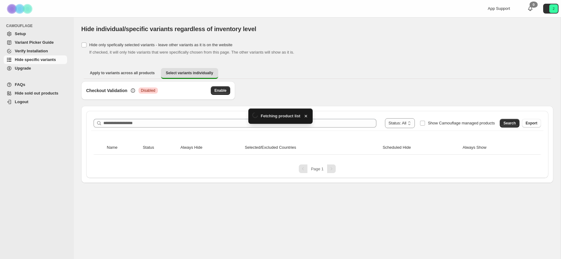 The width and height of the screenshot is (561, 259). I want to click on span: Setup, so click(20, 34).